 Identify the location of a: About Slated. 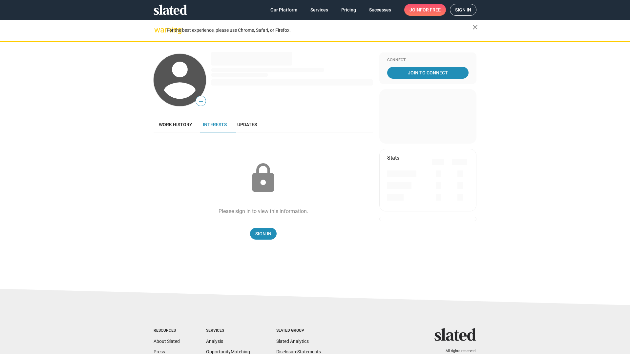
(167, 342).